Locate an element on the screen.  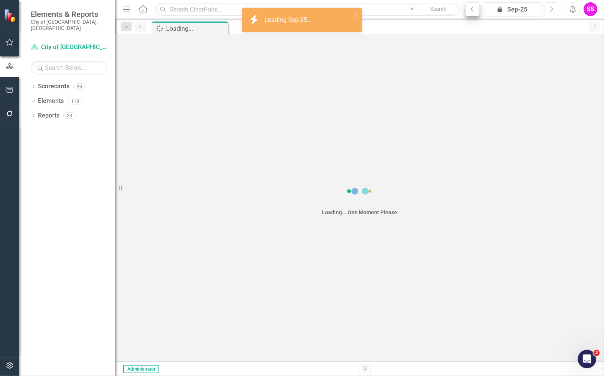
span: Administrator is located at coordinates (141, 369).